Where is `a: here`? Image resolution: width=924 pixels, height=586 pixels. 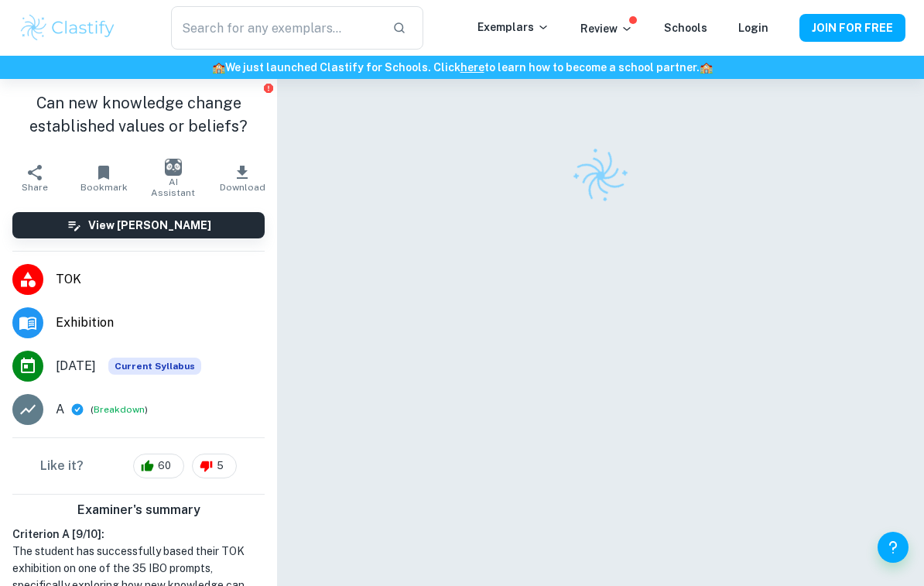
a: here is located at coordinates (472, 67).